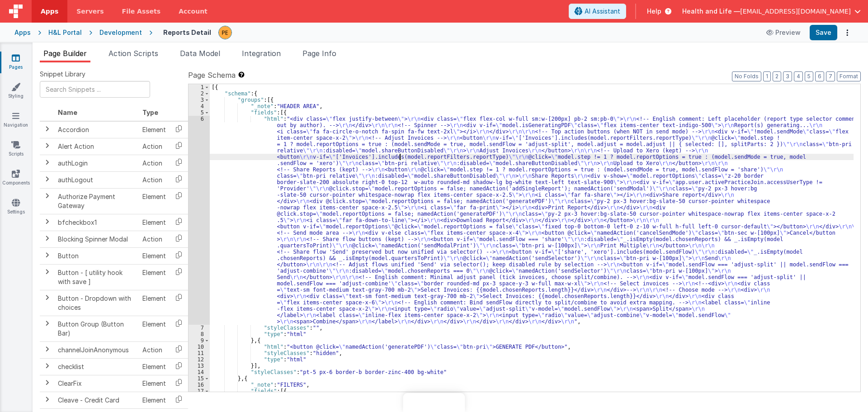 This screenshot has height=412, width=868. Describe the element at coordinates (809, 77) in the screenshot. I see `button: 5` at that location.